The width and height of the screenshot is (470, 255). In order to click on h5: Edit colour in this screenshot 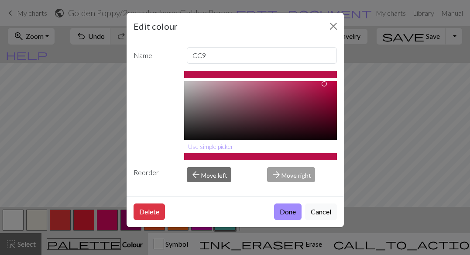, I will do `click(155, 26)`.